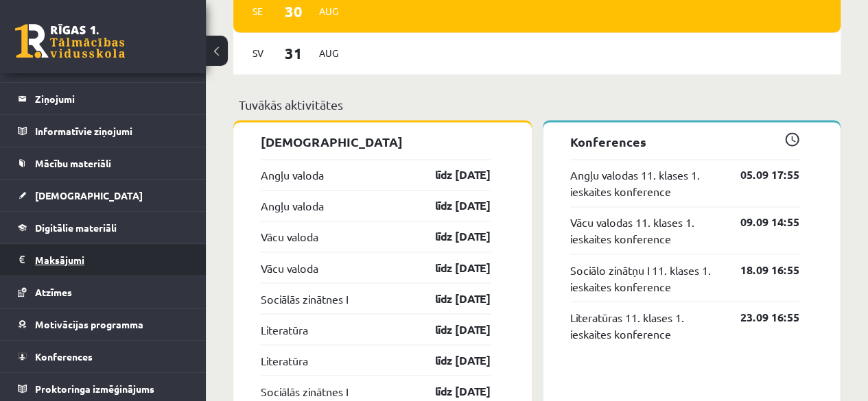  What do you see at coordinates (684, 142) in the screenshot?
I see `p: Konferences` at bounding box center [684, 142].